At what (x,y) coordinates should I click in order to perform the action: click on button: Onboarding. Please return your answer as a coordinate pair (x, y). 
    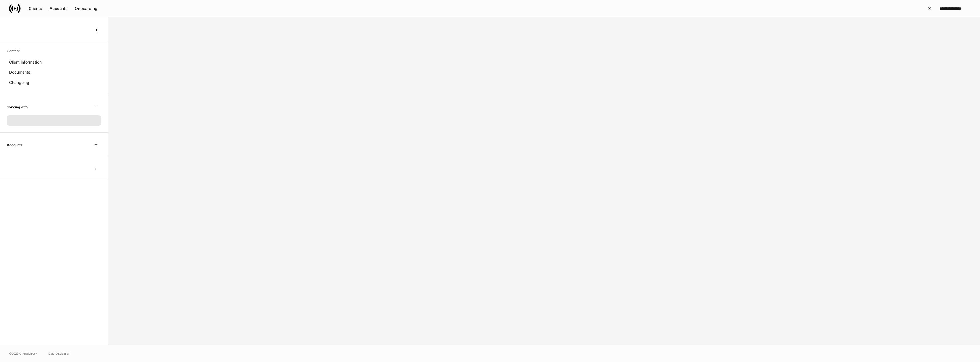
    Looking at the image, I should click on (86, 8).